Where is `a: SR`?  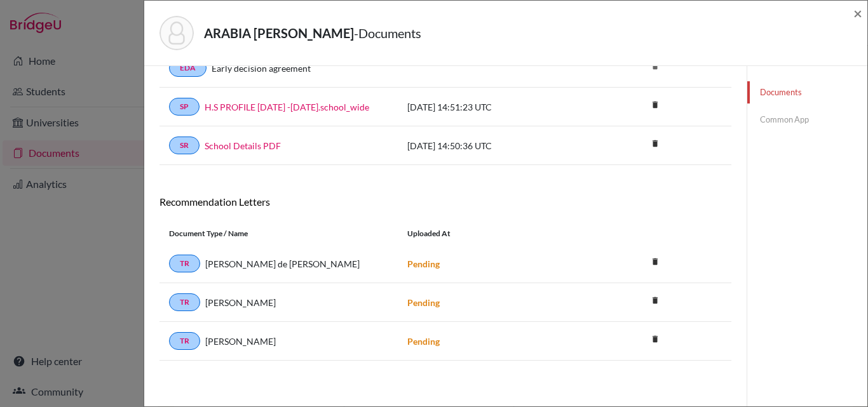
a: SR is located at coordinates (184, 145).